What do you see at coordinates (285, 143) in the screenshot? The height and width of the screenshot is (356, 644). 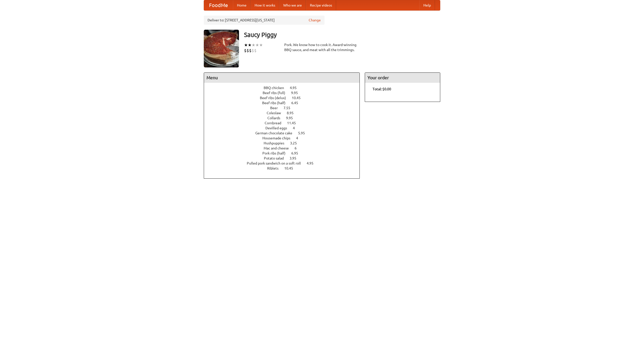 I see `a: Hushpuppies 3.25` at bounding box center [285, 143].